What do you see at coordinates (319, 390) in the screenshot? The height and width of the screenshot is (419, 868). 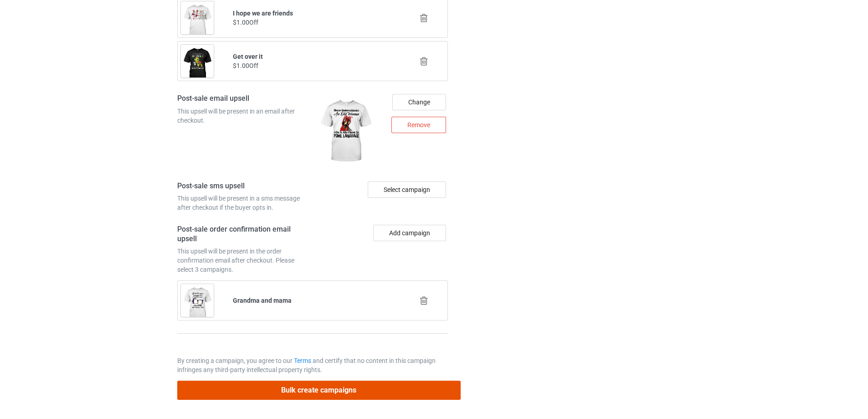 I see `button: Bulk create campaigns` at bounding box center [319, 390].